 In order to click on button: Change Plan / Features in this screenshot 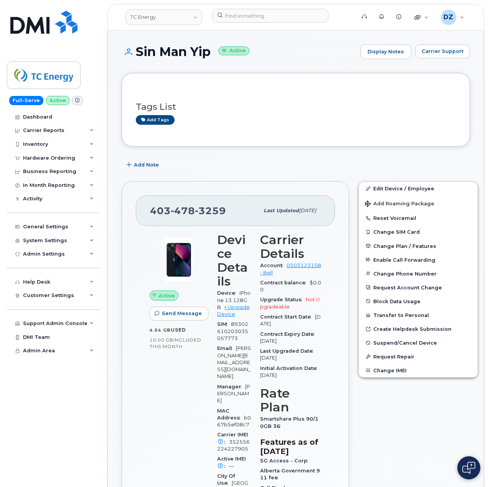, I will do `click(418, 246)`.